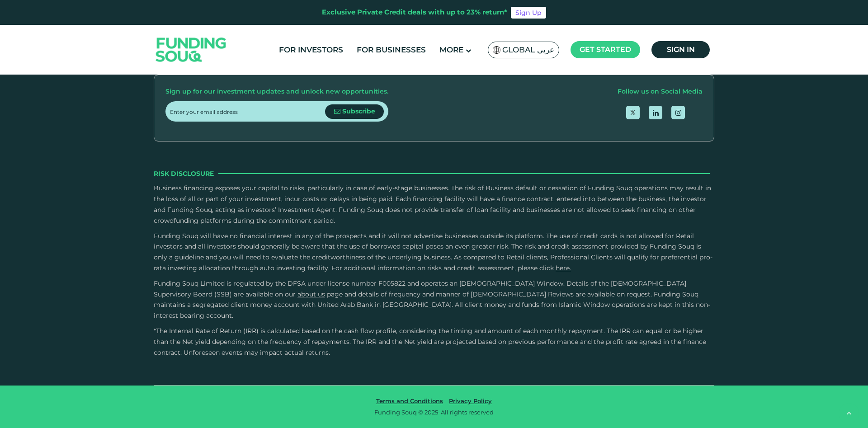 The image size is (868, 428). What do you see at coordinates (678, 112) in the screenshot?
I see `a: open Instagram` at bounding box center [678, 112].